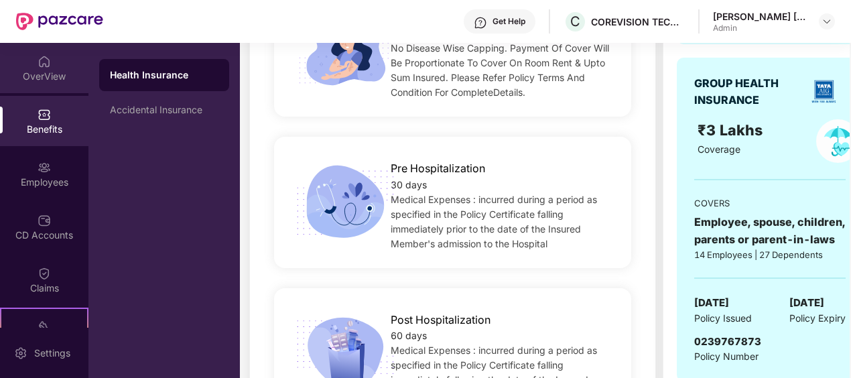  Describe the element at coordinates (164, 75) in the screenshot. I see `div: Health Insurance` at that location.